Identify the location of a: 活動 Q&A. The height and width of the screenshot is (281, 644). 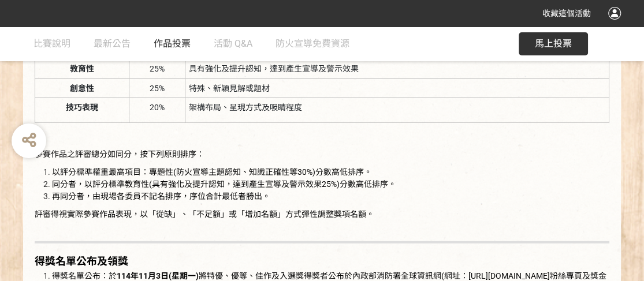
(233, 44).